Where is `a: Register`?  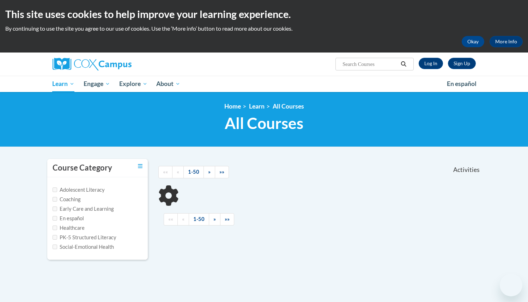 a: Register is located at coordinates (461, 63).